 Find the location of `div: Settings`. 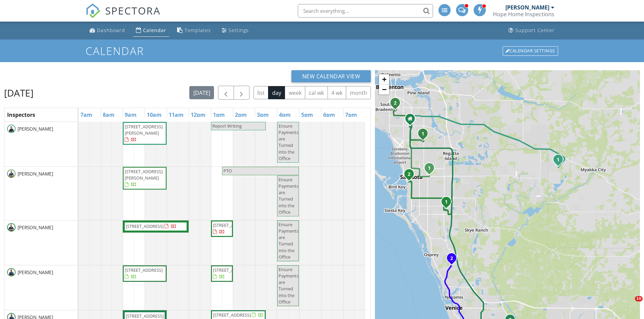

div: Settings is located at coordinates (238, 30).